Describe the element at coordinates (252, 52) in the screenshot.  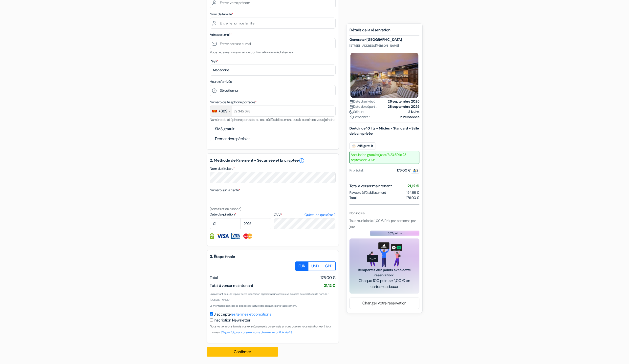
I see `small: Vous recevrez un e-mail de confirmation immédiatement` at that location.